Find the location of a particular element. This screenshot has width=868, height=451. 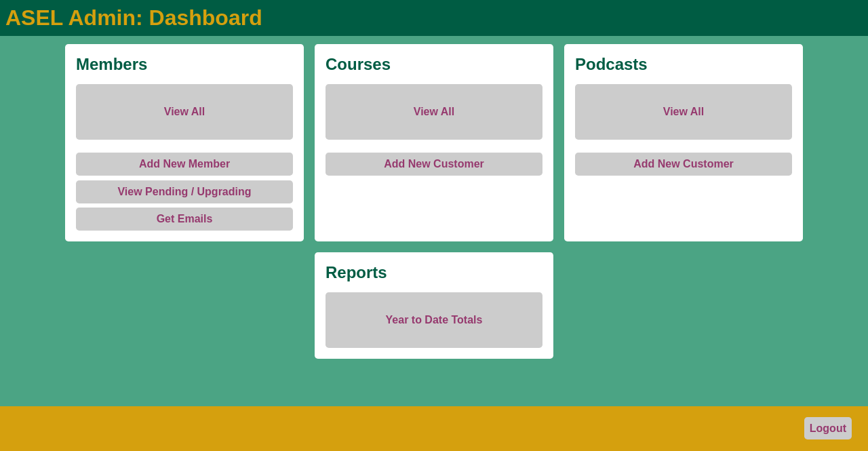

h2: Reports is located at coordinates (434, 273).